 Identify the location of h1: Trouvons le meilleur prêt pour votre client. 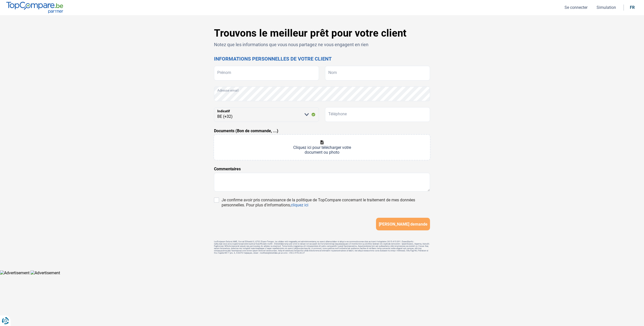
(322, 33).